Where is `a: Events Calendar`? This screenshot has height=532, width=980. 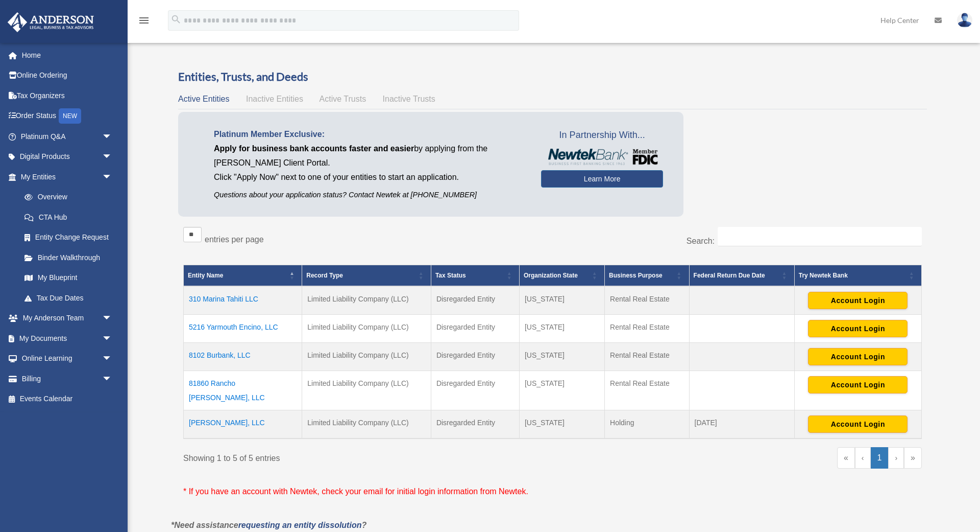 a: Events Calendar is located at coordinates (67, 399).